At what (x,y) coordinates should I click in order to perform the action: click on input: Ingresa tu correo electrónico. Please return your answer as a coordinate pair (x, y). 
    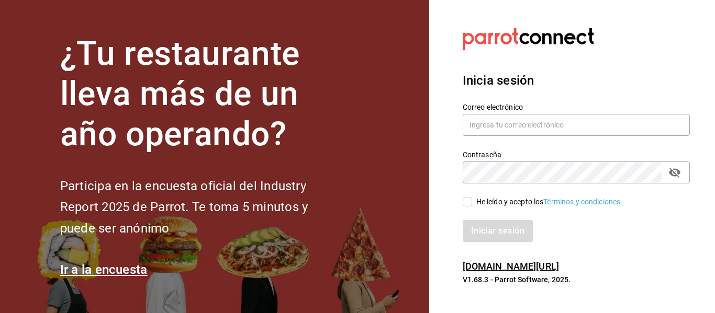
    Looking at the image, I should click on (576, 125).